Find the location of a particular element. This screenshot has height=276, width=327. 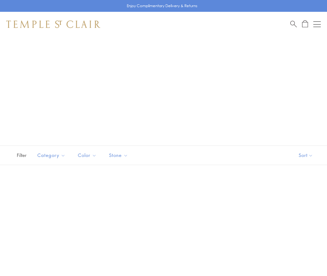

button: Open navigation is located at coordinates (317, 24).